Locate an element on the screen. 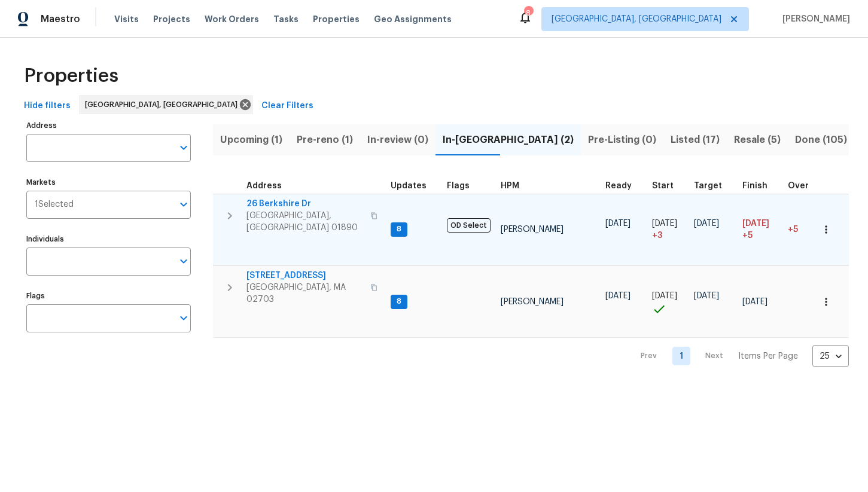 This screenshot has width=868, height=492. td: Scheduled to finish 5 day(s) late is located at coordinates (760, 229).